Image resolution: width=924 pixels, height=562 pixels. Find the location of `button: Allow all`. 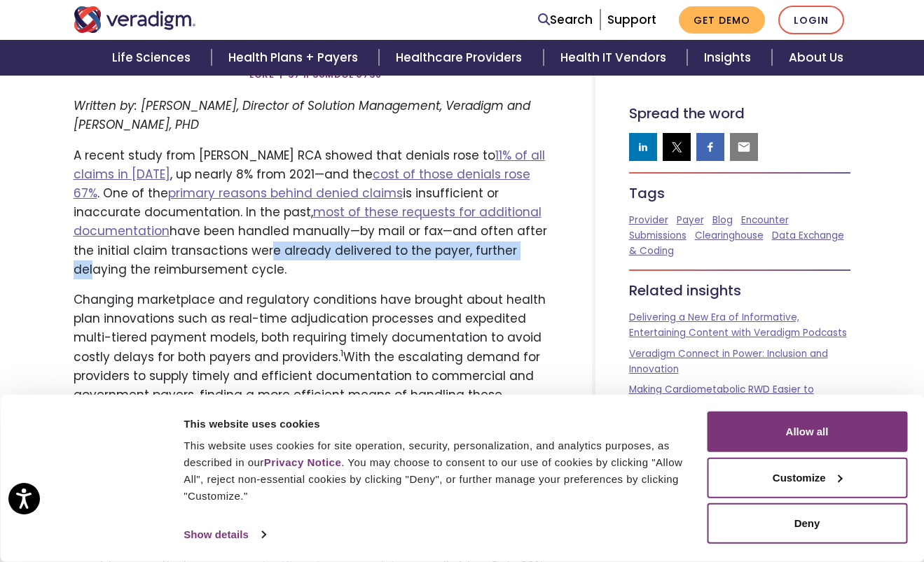

button: Allow all is located at coordinates (807, 432).